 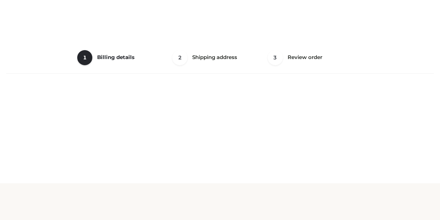 What do you see at coordinates (85, 58) in the screenshot?
I see `span: 1` at bounding box center [85, 58].